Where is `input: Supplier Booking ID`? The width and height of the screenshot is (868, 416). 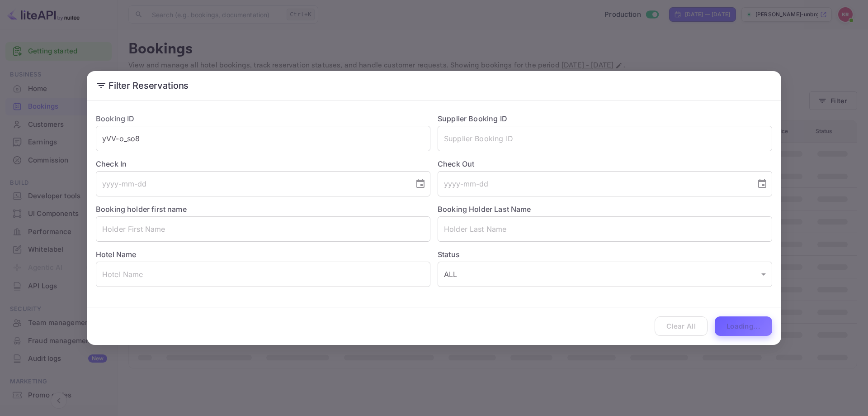 input: Supplier Booking ID is located at coordinates (605, 139).